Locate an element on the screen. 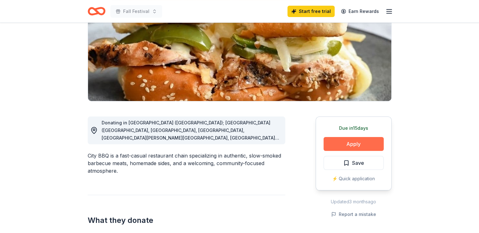  div: City BBQ is a fast-casual restaurant chain specializing in authentic, slow-smoked barbecue meats,... is located at coordinates (186, 164).